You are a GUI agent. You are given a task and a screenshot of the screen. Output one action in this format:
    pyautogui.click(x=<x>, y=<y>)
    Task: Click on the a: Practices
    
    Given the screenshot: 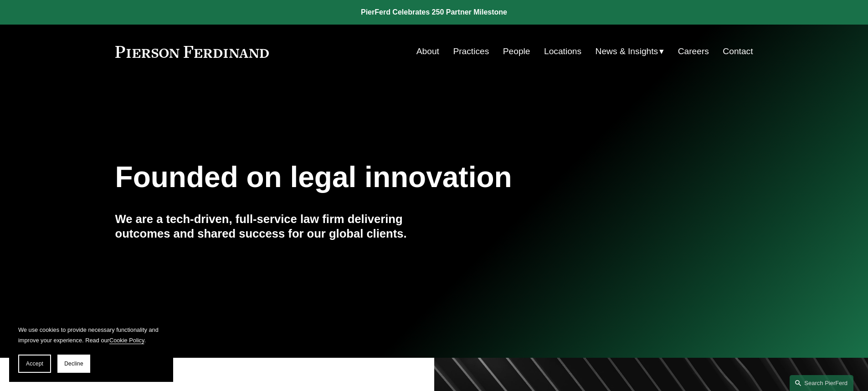 What is the action you would take?
    pyautogui.click(x=471, y=52)
    